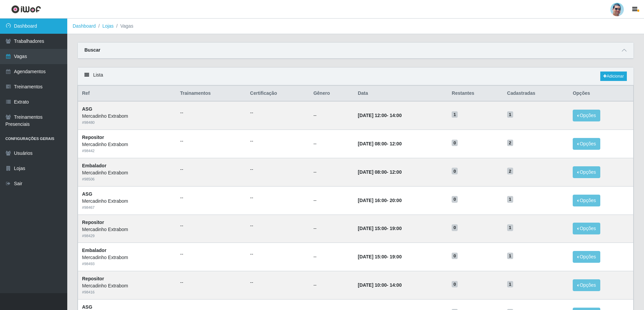 This screenshot has height=310, width=644. What do you see at coordinates (92, 50) in the screenshot?
I see `strong: Buscar` at bounding box center [92, 50].